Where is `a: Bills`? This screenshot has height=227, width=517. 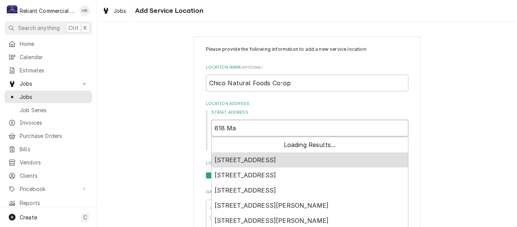
a: Bills is located at coordinates (48, 149).